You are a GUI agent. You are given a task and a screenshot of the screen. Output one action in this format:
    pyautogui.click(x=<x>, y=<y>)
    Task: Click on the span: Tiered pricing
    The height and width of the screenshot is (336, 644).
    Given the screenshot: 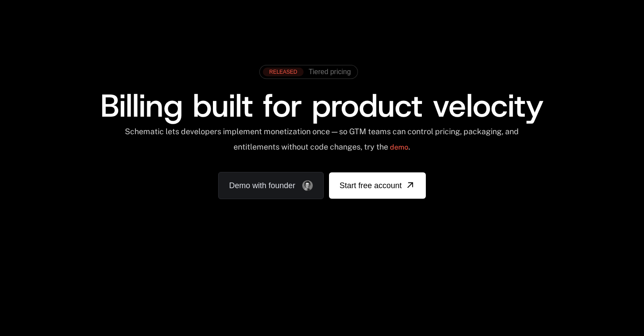 What is the action you would take?
    pyautogui.click(x=330, y=72)
    